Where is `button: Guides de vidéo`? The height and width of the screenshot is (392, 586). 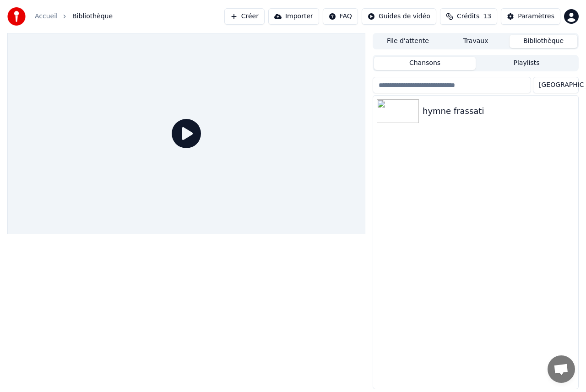
button: Guides de vidéo is located at coordinates (399, 17).